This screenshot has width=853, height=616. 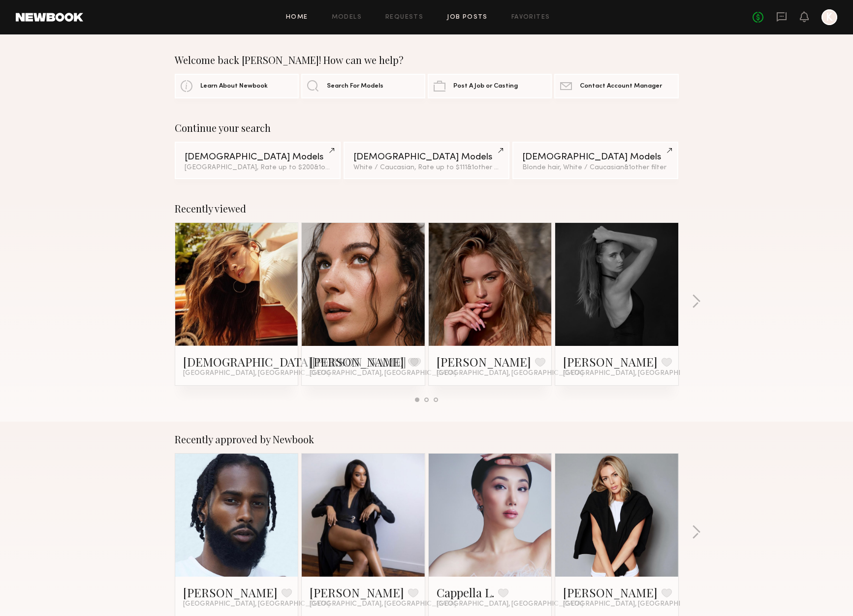 What do you see at coordinates (426, 128) in the screenshot?
I see `div: Continue your search` at bounding box center [426, 128].